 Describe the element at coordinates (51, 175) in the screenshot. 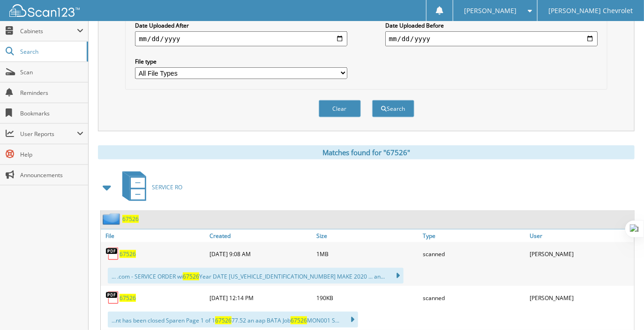

I see `span: Announcements` at that location.